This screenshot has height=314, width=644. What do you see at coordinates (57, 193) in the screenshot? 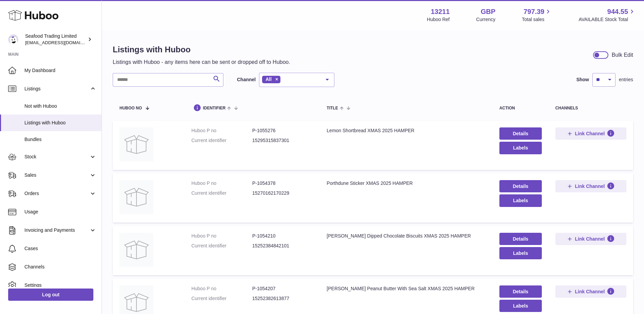
I see `span: Orders` at bounding box center [57, 193].